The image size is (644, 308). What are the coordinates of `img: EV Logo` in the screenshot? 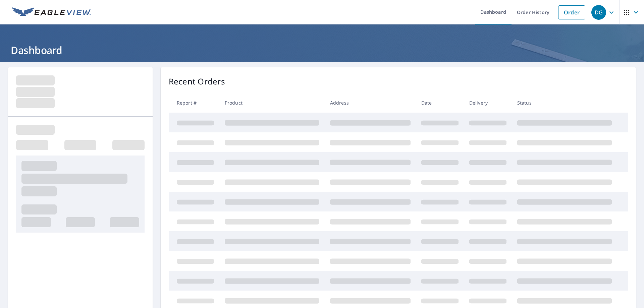 It's located at (52, 12).